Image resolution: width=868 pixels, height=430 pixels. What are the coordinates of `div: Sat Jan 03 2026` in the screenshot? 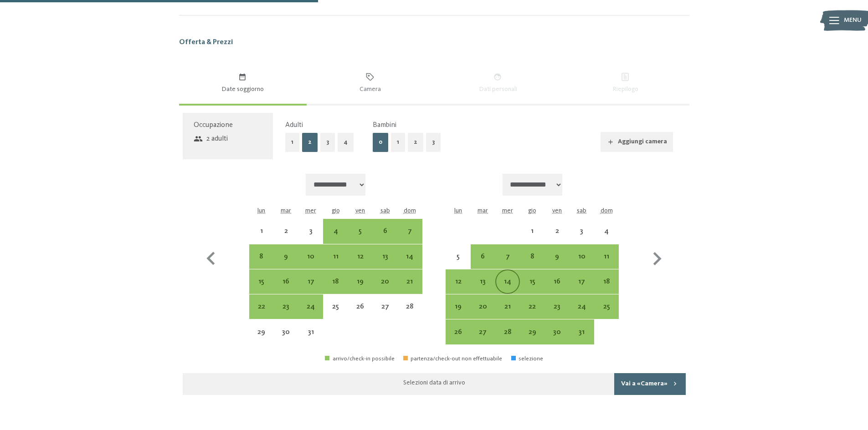 It's located at (582, 231).